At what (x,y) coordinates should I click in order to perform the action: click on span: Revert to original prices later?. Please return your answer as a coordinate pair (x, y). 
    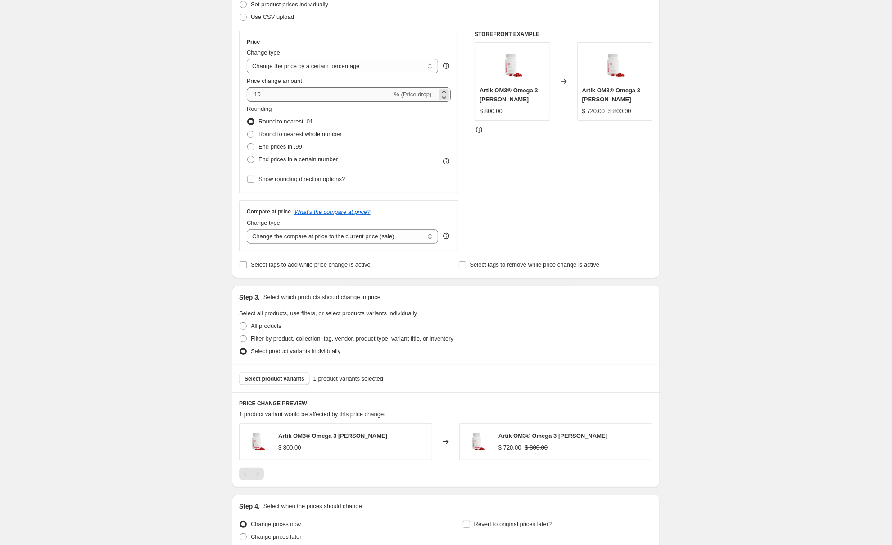
    Looking at the image, I should click on (513, 523).